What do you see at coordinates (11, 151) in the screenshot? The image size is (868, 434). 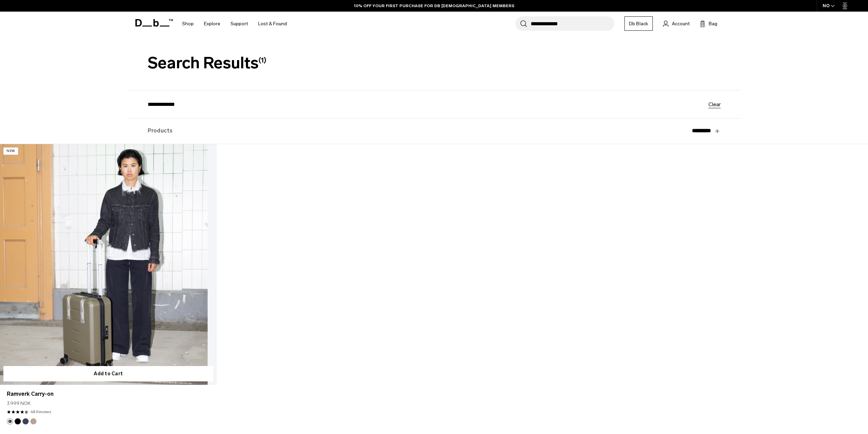 I see `p: New` at bounding box center [11, 151].